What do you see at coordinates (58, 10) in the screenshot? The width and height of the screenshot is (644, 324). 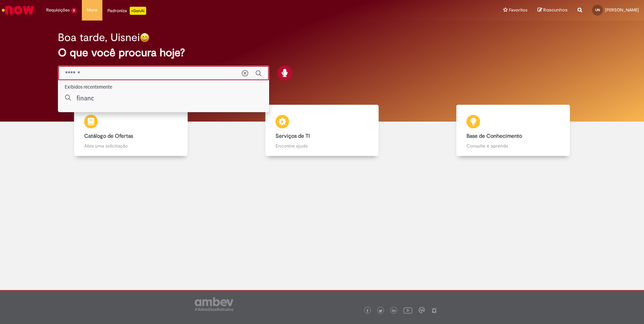 I see `span: Requisições` at bounding box center [58, 10].